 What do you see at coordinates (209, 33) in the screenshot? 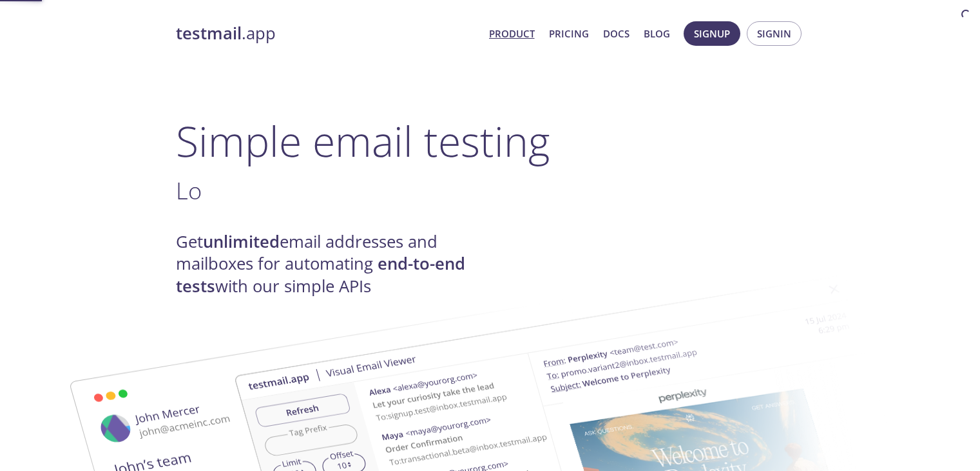
I see `strong: testmail` at bounding box center [209, 33].